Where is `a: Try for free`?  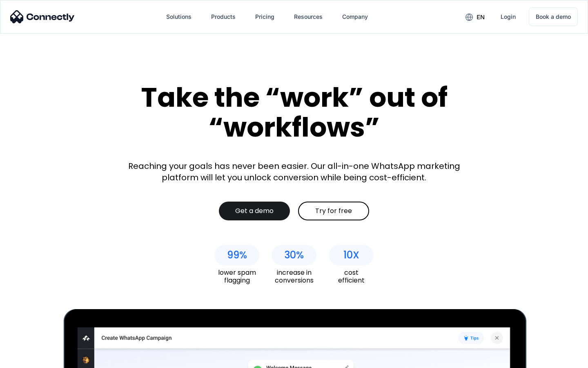
a: Try for free is located at coordinates (334, 211).